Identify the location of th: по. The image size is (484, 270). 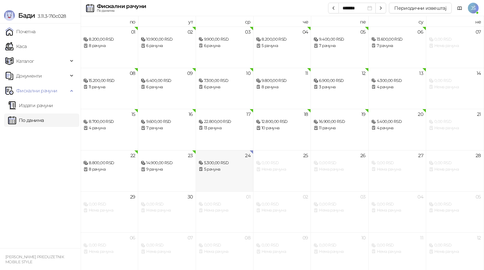
(109, 21).